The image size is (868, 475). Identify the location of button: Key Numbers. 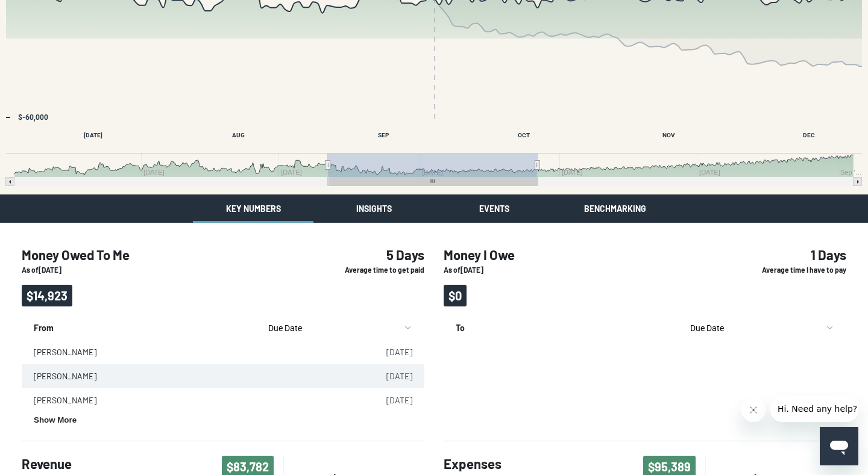
(253, 209).